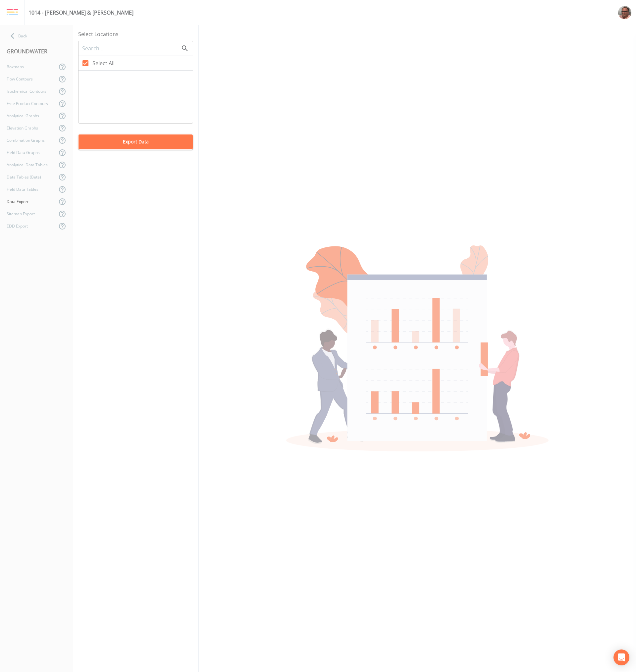  What do you see at coordinates (103, 63) in the screenshot?
I see `span: Select All` at bounding box center [103, 63].